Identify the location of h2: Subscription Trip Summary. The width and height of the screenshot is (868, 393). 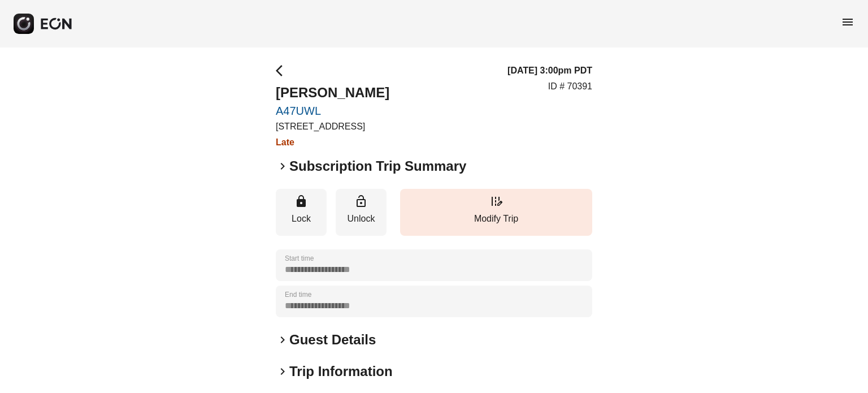
(377, 166).